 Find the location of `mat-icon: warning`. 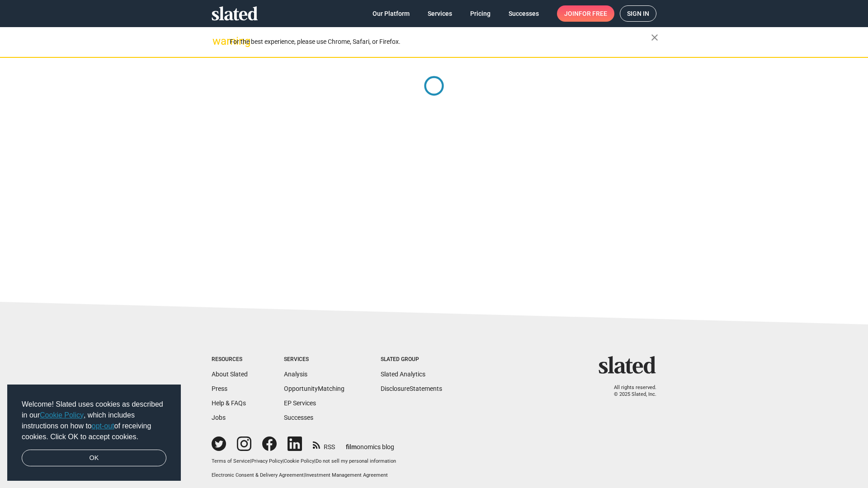

mat-icon: warning is located at coordinates (218, 41).